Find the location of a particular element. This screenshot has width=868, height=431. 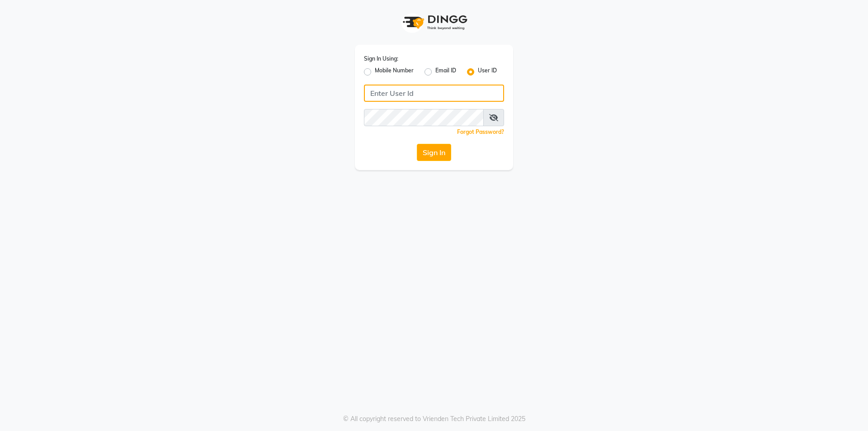

button: Sign In is located at coordinates (434, 152).